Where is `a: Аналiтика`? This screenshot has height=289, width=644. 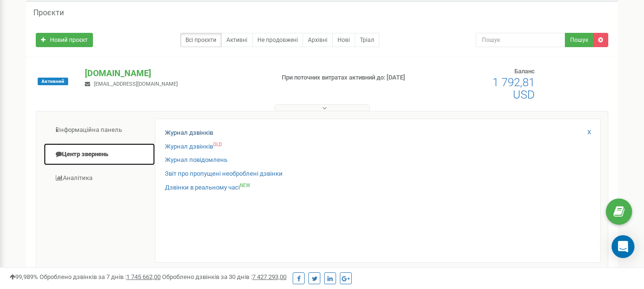
a: Аналiтика is located at coordinates (99, 178).